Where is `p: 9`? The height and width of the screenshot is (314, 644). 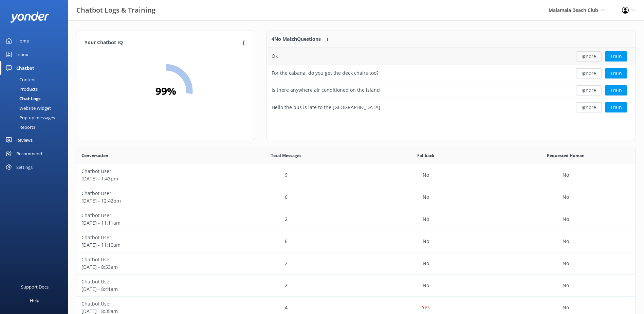 p: 9 is located at coordinates (286, 175).